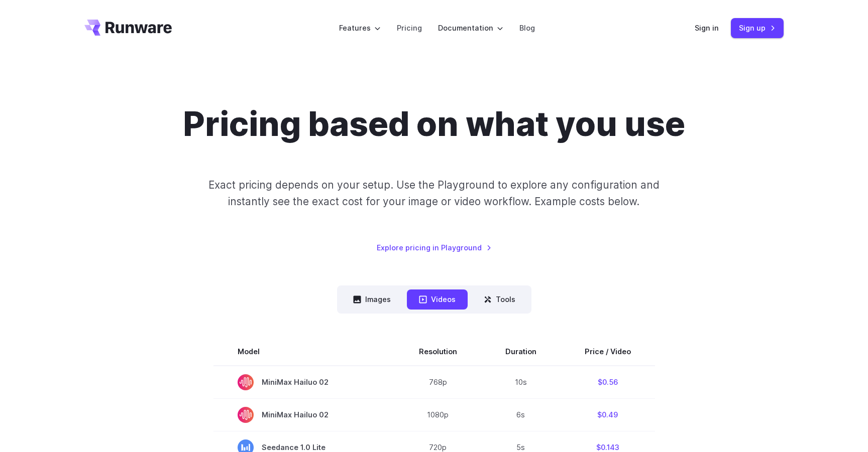 The width and height of the screenshot is (868, 452). Describe the element at coordinates (527, 28) in the screenshot. I see `a: Blog` at that location.